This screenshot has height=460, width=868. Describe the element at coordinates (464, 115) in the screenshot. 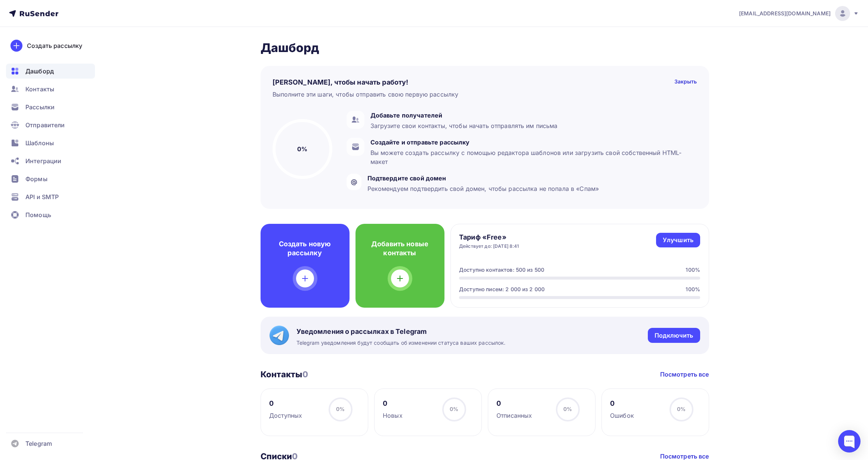

I see `div: Добавьте получателей` at that location.